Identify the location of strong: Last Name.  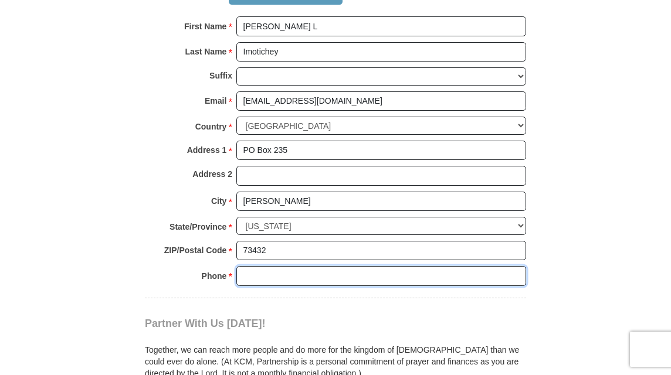
(206, 52).